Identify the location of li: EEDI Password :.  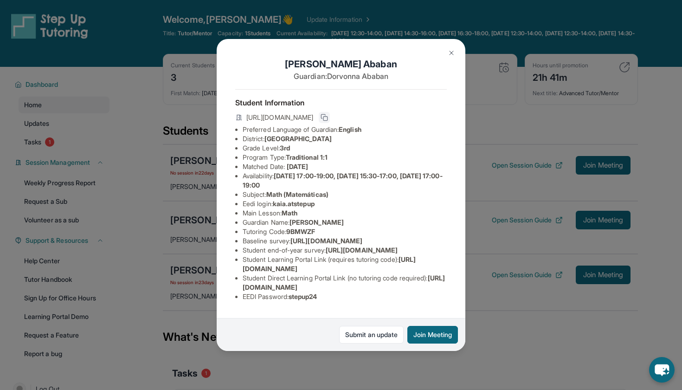
(345, 297).